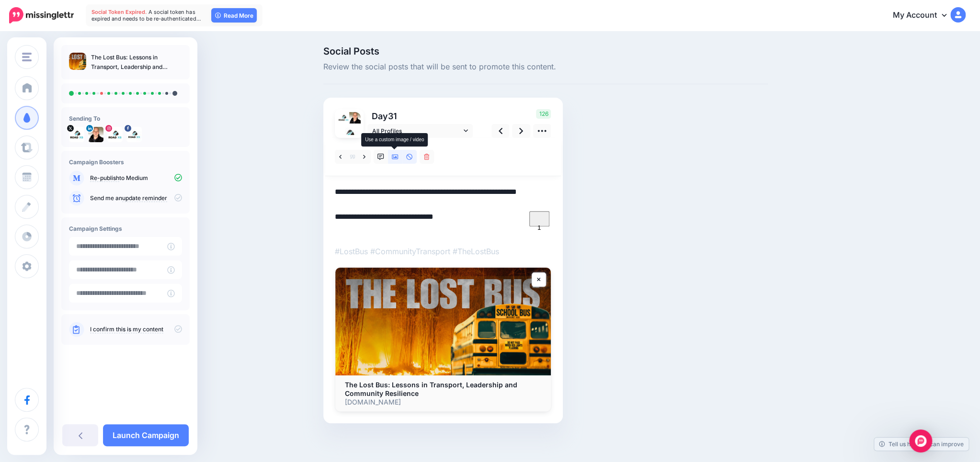 This screenshot has height=462, width=980. I want to click on a: Tell us how we can improve, so click(921, 444).